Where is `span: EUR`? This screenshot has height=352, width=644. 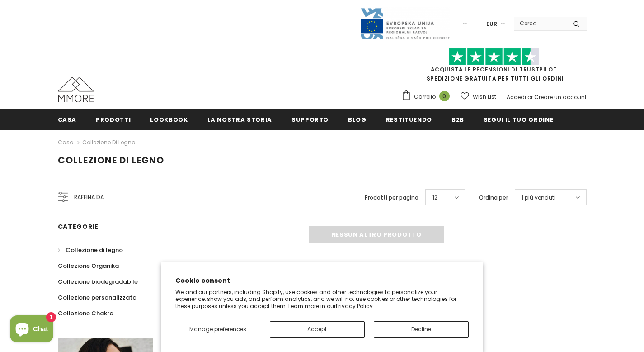 span: EUR is located at coordinates (492, 24).